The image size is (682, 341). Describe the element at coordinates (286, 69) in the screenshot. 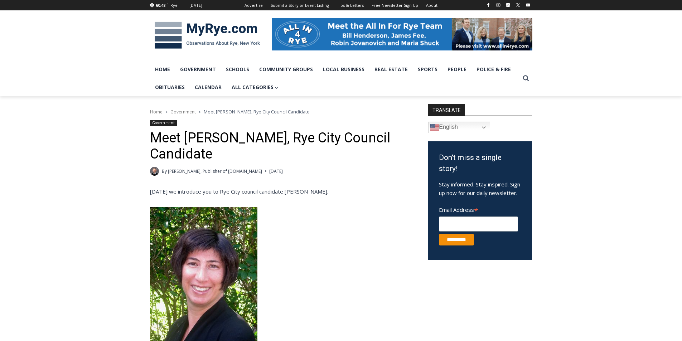

I see `a: Community Groups` at that location.